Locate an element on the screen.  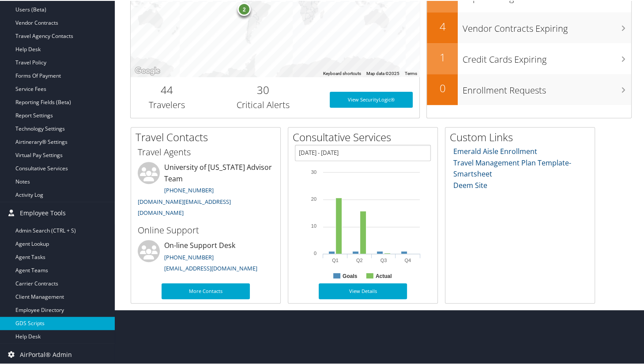
h2: Custom Links is located at coordinates (522, 136).